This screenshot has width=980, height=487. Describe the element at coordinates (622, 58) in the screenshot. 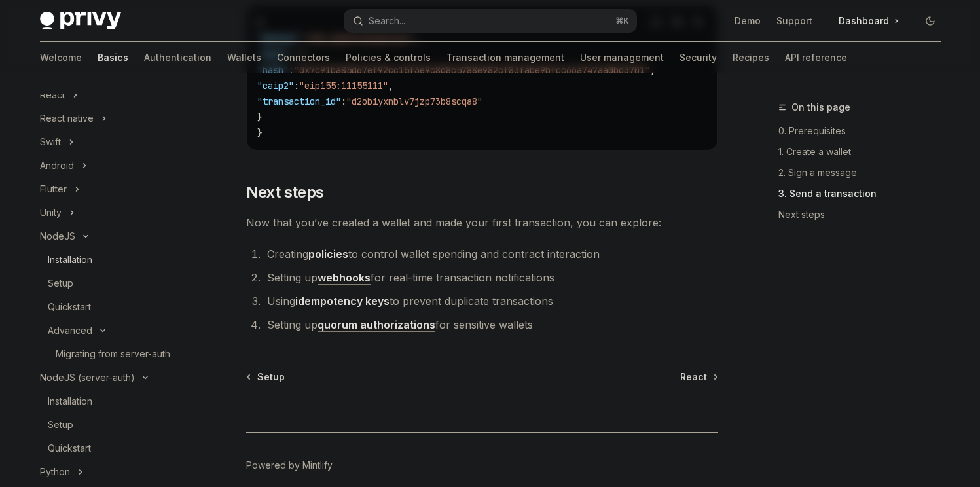

I see `a: User management` at that location.